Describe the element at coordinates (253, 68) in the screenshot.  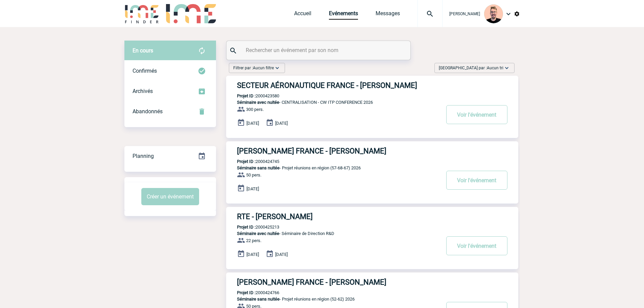
I see `span: Filtrer par :` at that location.